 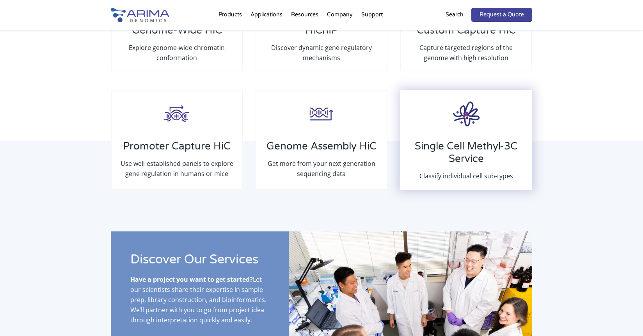 I want to click on p: Discover dynamic gene regulatory mechanisms, so click(x=321, y=53).